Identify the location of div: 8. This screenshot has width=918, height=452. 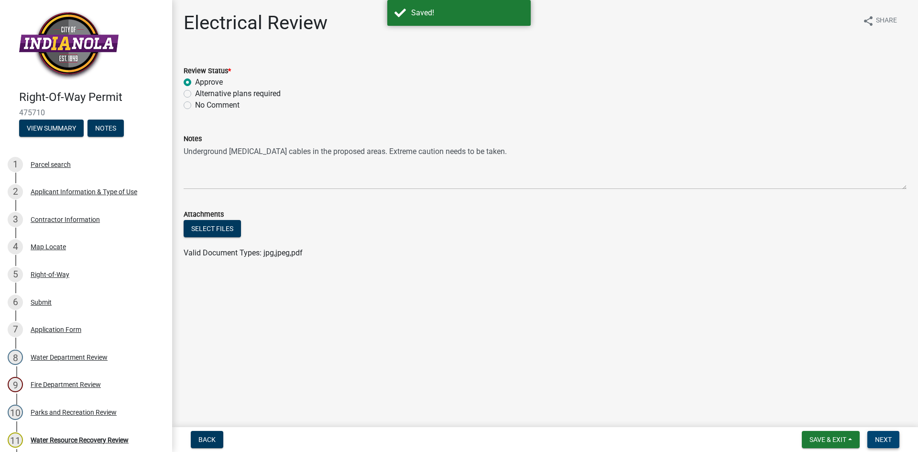
(15, 357).